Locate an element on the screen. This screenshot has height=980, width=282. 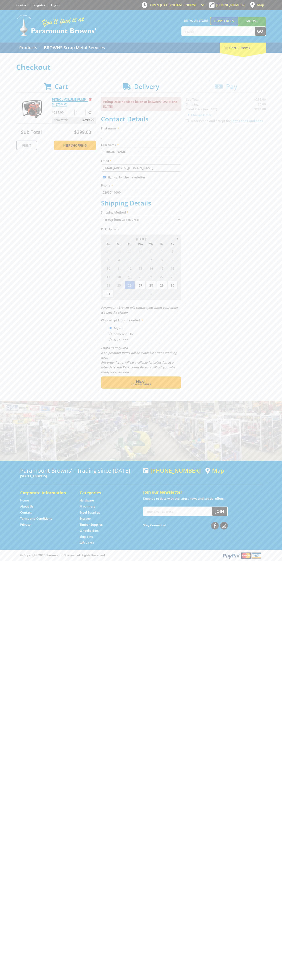
input: Your email address is located at coordinates (178, 511).